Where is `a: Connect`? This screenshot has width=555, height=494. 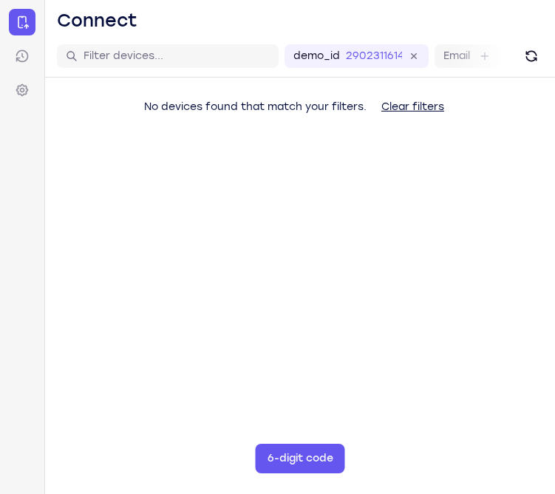
a: Connect is located at coordinates (22, 22).